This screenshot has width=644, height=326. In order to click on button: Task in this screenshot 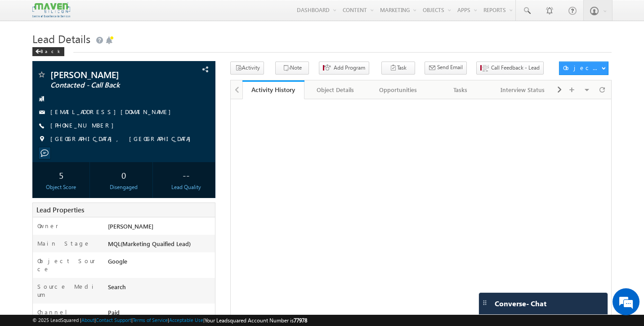, I will do `click(398, 68)`.